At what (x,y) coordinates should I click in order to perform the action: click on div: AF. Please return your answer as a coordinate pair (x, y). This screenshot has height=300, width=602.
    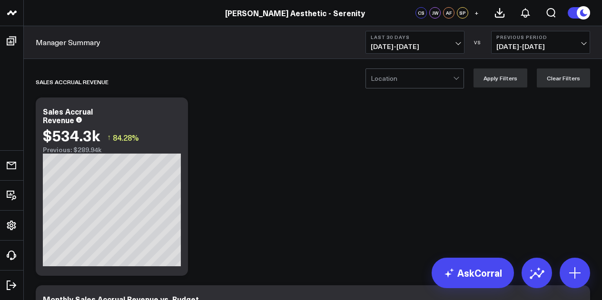
    Looking at the image, I should click on (449, 13).